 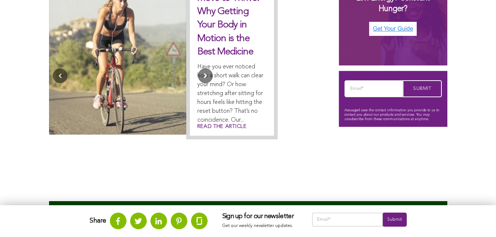 What do you see at coordinates (60, 76) in the screenshot?
I see `button: Previous` at bounding box center [60, 76].